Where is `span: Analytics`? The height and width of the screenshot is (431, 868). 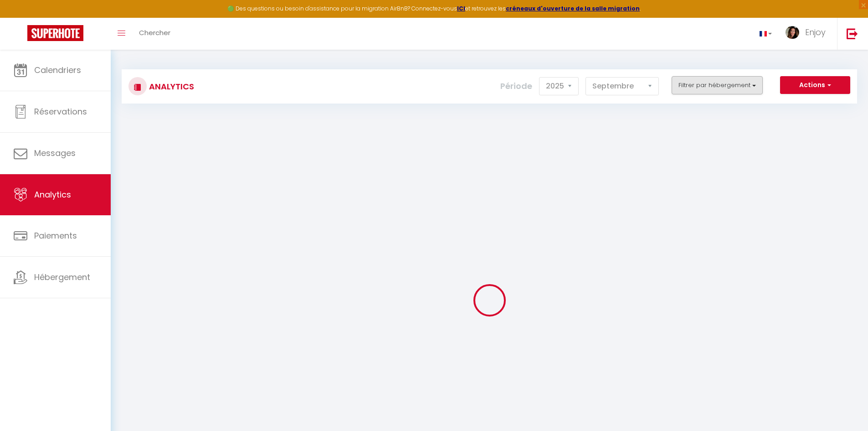 span: Analytics is located at coordinates (52, 194).